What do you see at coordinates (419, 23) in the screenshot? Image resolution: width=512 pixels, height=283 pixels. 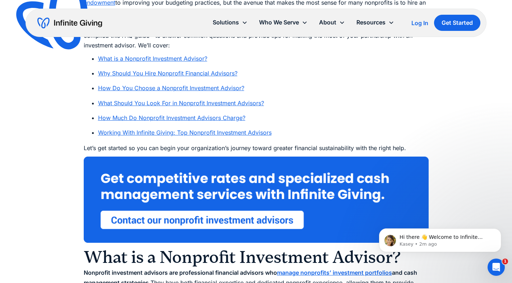 I see `div: Log In` at bounding box center [419, 23].